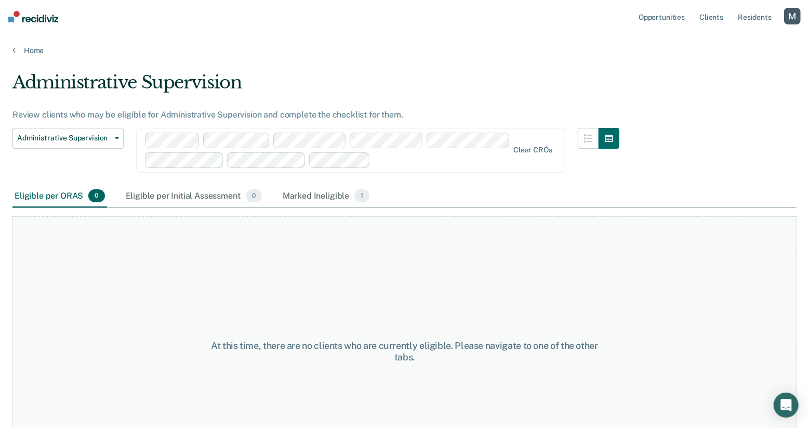 This screenshot has width=809, height=428. I want to click on div: Open Intercom Messenger, so click(786, 405).